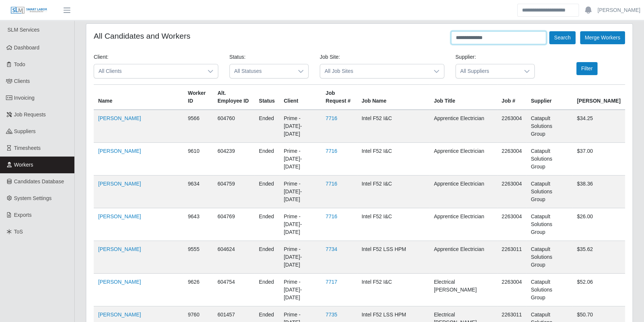 The image size is (644, 322). Describe the element at coordinates (238, 57) in the screenshot. I see `label: Status:` at that location.